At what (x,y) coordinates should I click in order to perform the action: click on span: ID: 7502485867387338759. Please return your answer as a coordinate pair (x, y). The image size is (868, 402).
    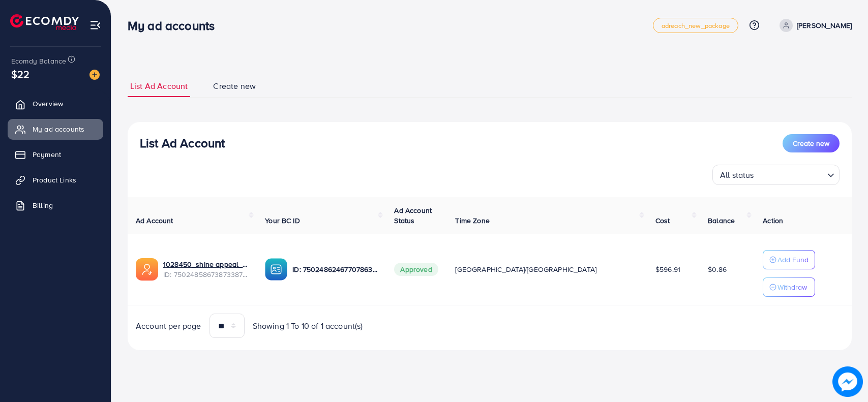
    Looking at the image, I should click on (206, 274).